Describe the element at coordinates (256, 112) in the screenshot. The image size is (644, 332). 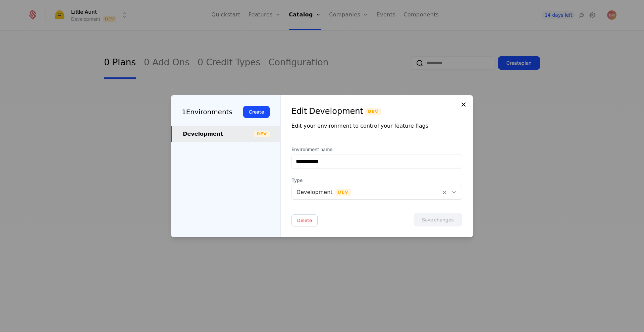
I see `button: Create` at that location.